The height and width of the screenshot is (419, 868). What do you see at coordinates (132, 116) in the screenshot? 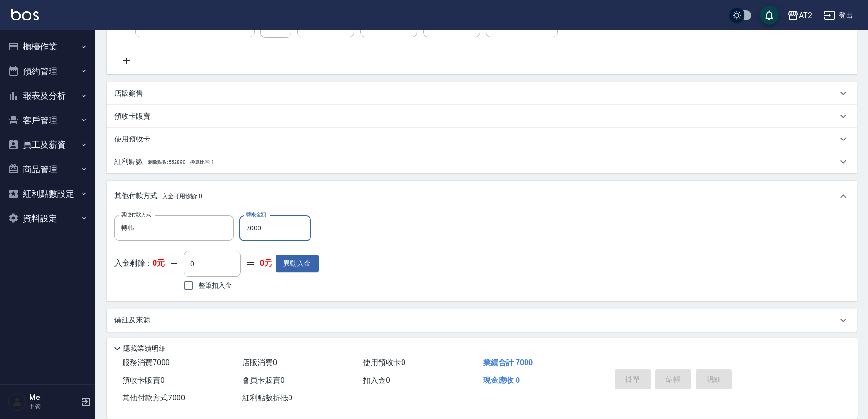
I see `p: 預收卡販賣` at bounding box center [132, 116].